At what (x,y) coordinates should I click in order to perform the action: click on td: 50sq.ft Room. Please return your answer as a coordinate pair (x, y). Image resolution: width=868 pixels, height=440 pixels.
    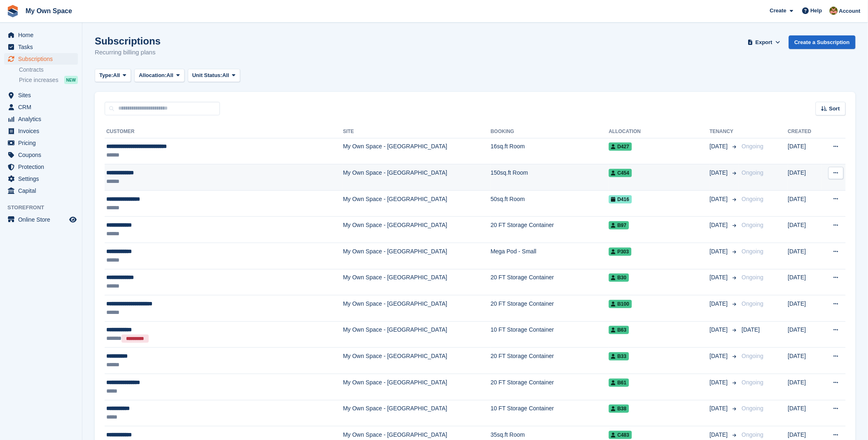
    Looking at the image, I should click on (549, 204).